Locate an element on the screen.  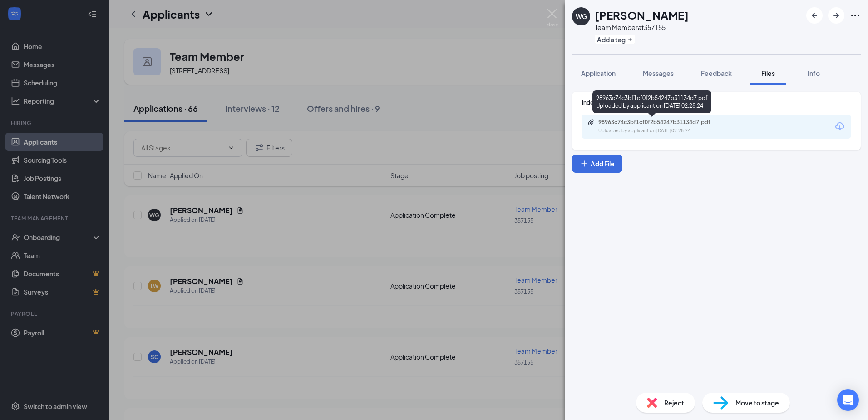
button: Add FilePlus is located at coordinates (597, 164).